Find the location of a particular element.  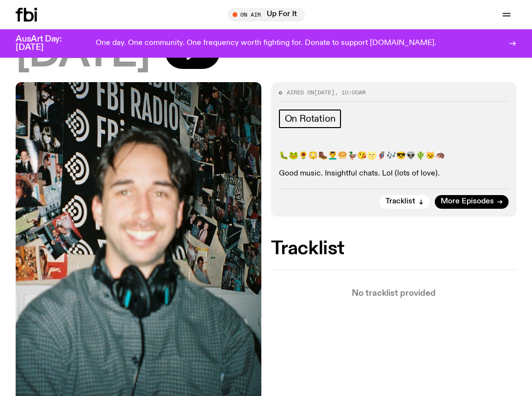

a: More Episodes is located at coordinates (471, 202).